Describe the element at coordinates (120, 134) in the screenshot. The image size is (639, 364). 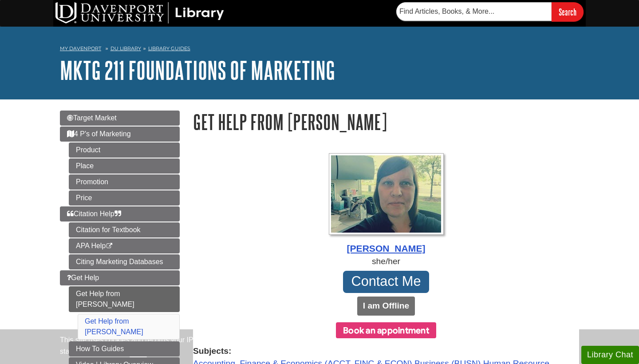
I see `a: 4 P's of Marketing` at that location.